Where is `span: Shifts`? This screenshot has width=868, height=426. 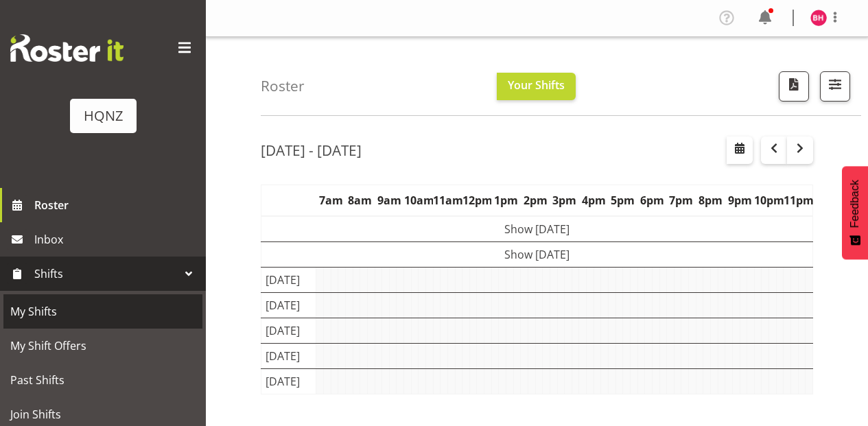 span: Shifts is located at coordinates (107, 274).